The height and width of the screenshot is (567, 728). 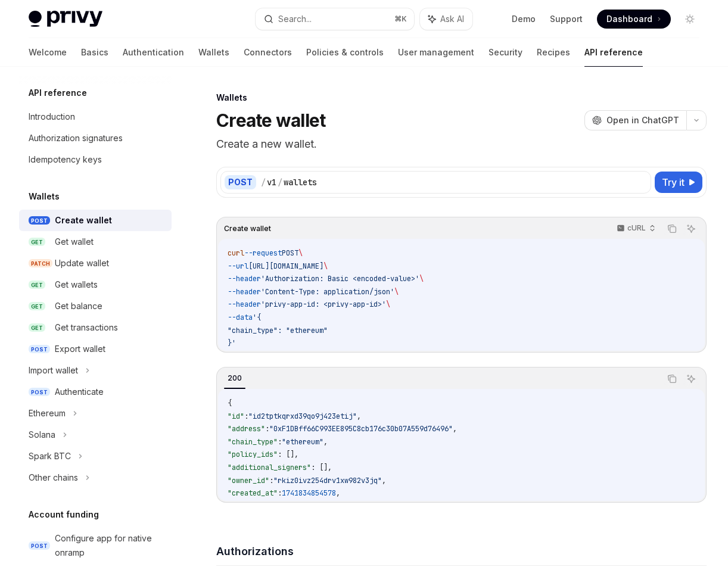 I want to click on span: --url, so click(x=237, y=266).